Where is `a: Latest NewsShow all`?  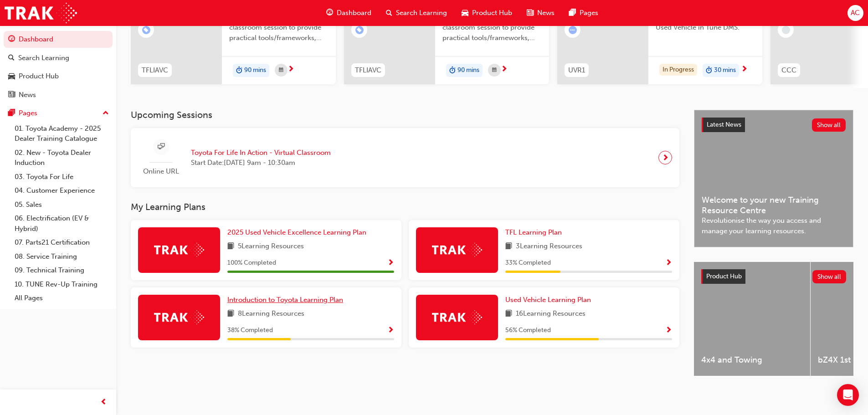 a: Latest NewsShow all is located at coordinates (773, 124).